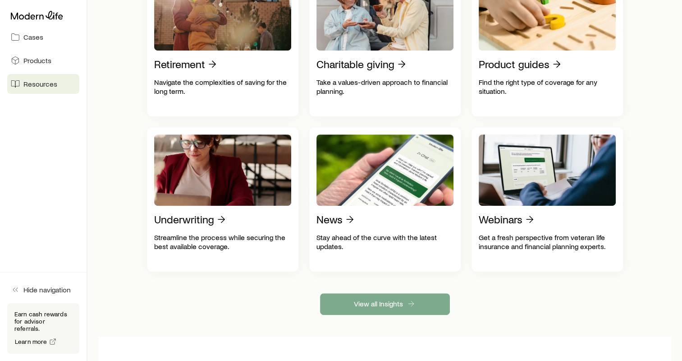 The image size is (682, 361). What do you see at coordinates (500, 219) in the screenshot?
I see `p: Webinars` at bounding box center [500, 219].